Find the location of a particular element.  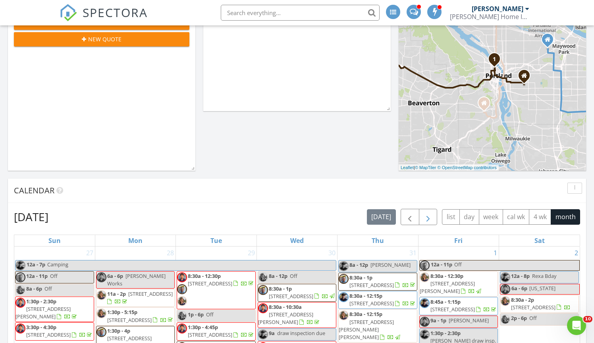

a: Go to July 31, 2025 is located at coordinates (413, 253).